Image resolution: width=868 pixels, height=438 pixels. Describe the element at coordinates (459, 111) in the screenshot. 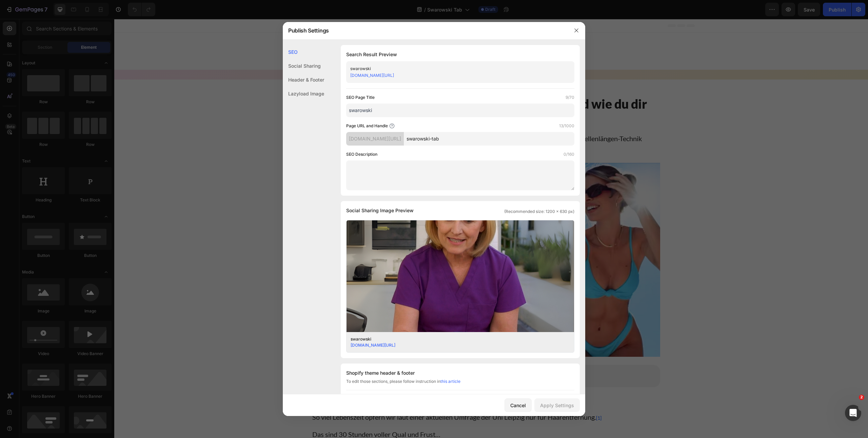

I see `input: Title` at that location.